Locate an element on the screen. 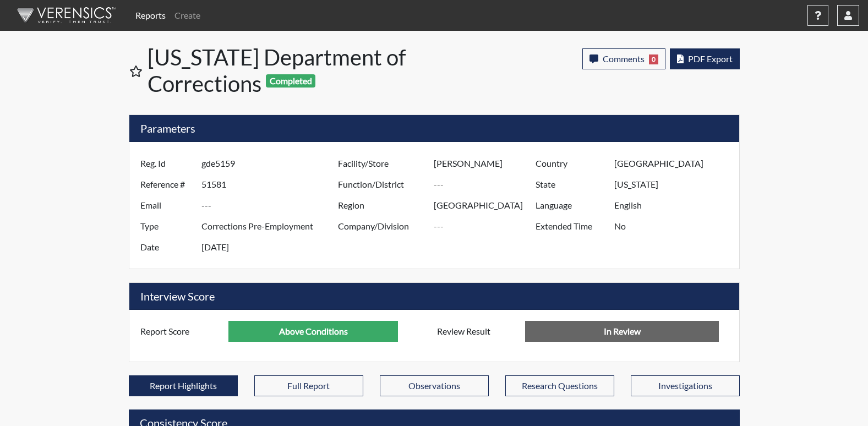  label: Country is located at coordinates (571, 164).